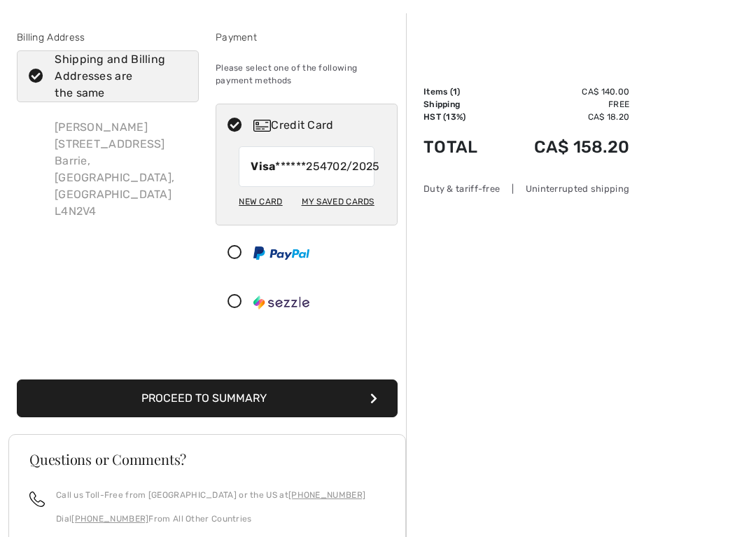 This screenshot has height=537, width=756. I want to click on img: Credit Card, so click(262, 125).